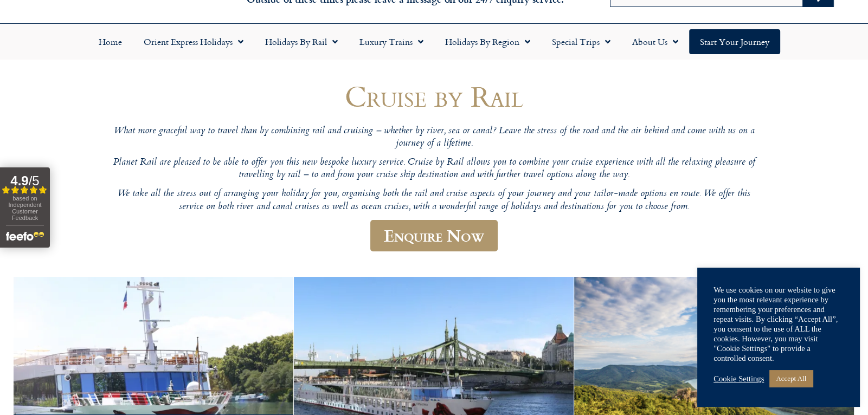 The image size is (868, 415). Describe the element at coordinates (488, 42) in the screenshot. I see `a: Holidays by Region` at that location.